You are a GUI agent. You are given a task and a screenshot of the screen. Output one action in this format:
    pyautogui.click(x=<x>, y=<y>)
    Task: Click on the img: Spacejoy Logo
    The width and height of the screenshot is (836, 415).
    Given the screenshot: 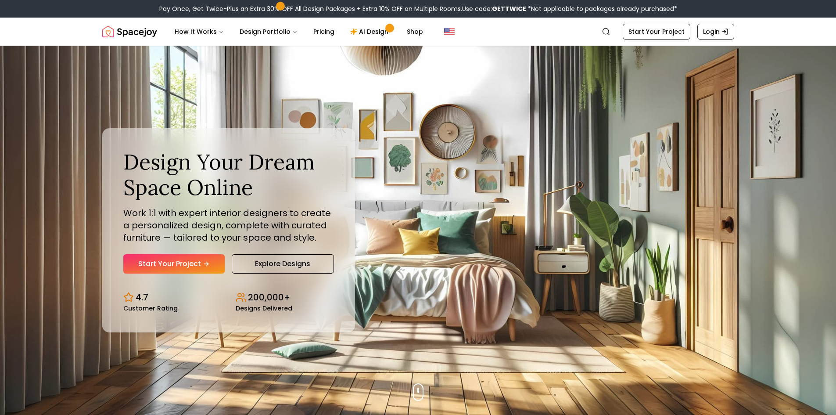 What is the action you would take?
    pyautogui.click(x=130, y=32)
    